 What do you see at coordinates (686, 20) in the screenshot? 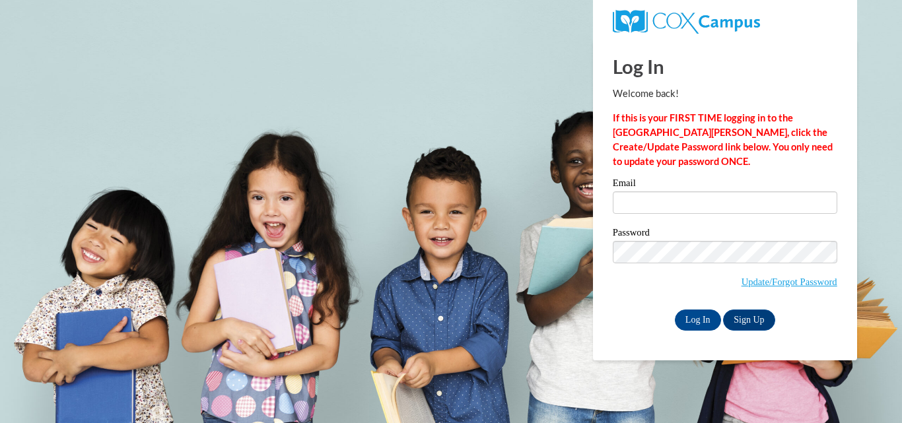
I see `a: COX Campus` at bounding box center [686, 20].